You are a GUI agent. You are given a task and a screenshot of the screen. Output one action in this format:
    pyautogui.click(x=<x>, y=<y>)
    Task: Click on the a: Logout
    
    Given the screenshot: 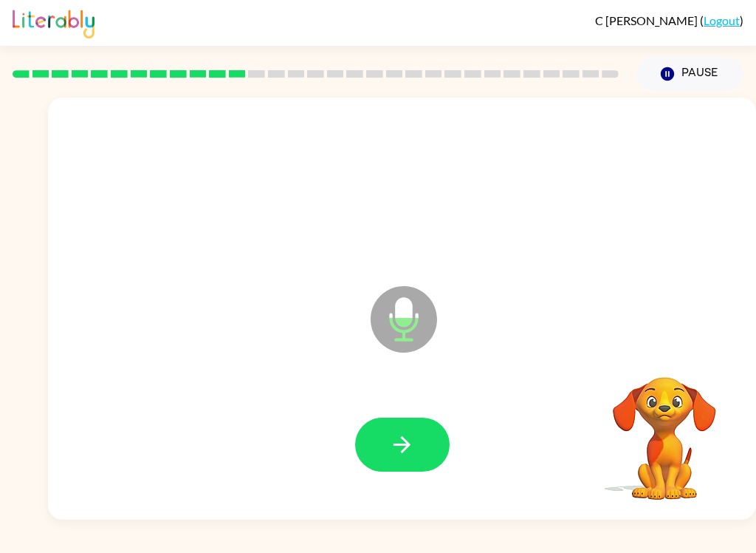 What is the action you would take?
    pyautogui.click(x=721, y=20)
    